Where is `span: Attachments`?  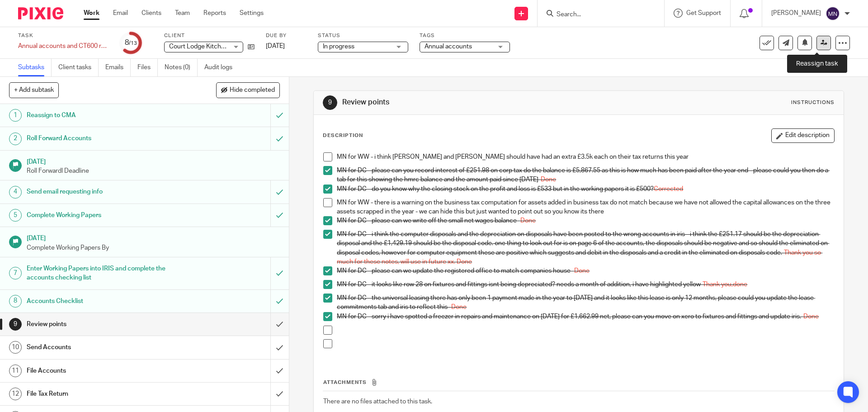 span: Attachments is located at coordinates (345, 382).